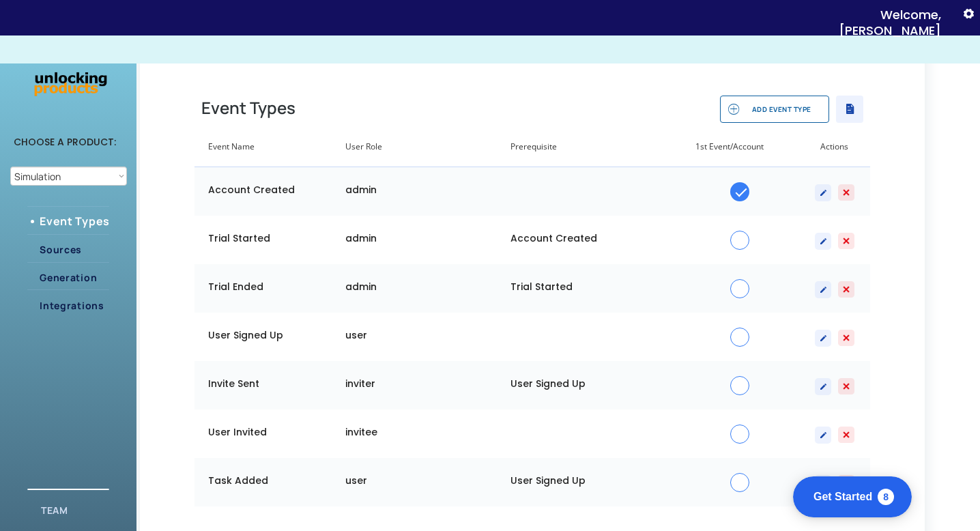  I want to click on div: Prerequisite, so click(548, 153).